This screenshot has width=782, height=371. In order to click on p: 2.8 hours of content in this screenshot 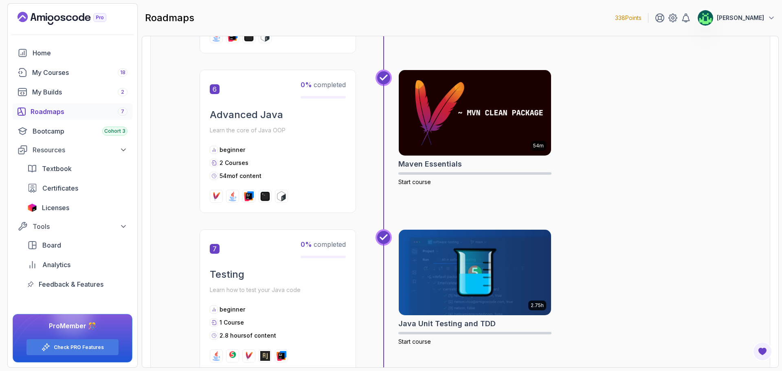, I will do `click(248, 336)`.